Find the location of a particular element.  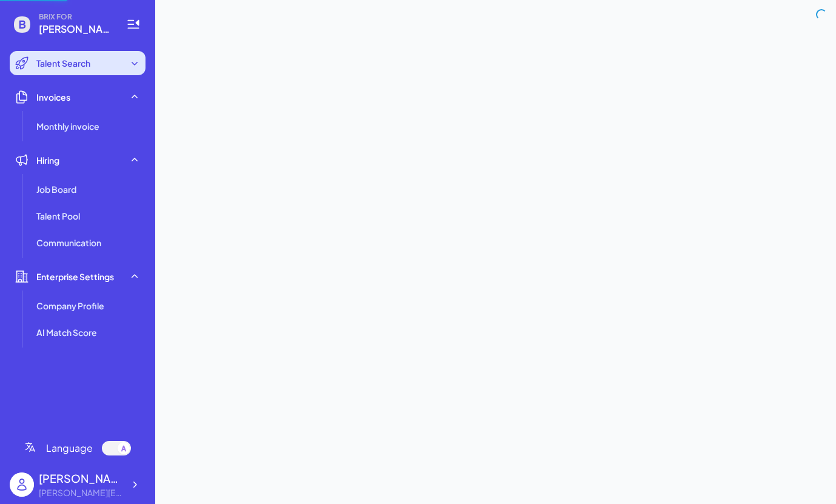

span: Language is located at coordinates (69, 448).